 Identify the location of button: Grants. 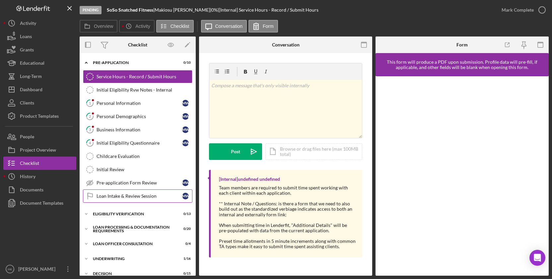
(40, 50).